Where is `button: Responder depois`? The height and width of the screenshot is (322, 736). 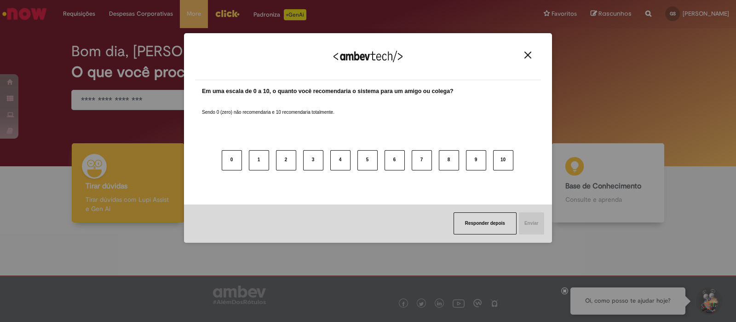
button: Responder depois is located at coordinates (485, 223).